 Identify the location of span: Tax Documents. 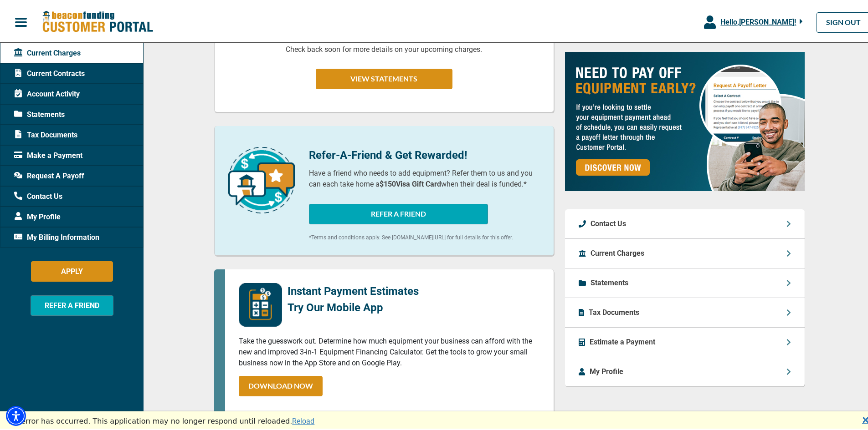
(46, 134).